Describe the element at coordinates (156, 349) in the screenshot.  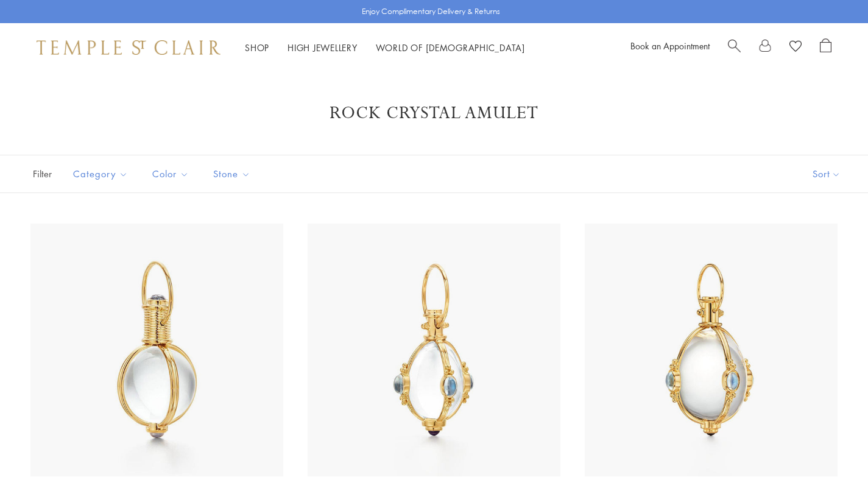
I see `a: 18K Archival Amulet` at that location.